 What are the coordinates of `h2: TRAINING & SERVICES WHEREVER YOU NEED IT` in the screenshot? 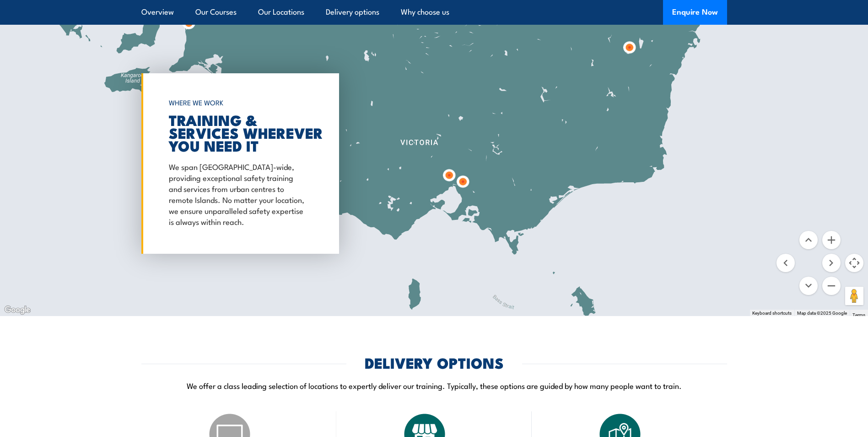 It's located at (238, 132).